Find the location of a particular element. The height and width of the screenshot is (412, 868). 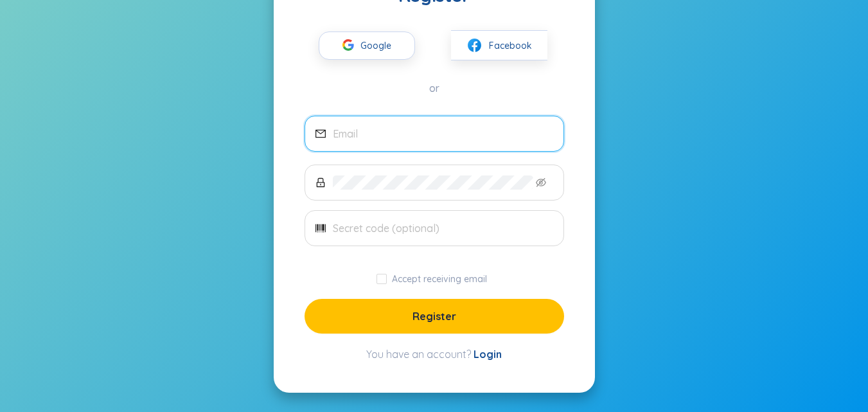

span: lock is located at coordinates (320, 183).